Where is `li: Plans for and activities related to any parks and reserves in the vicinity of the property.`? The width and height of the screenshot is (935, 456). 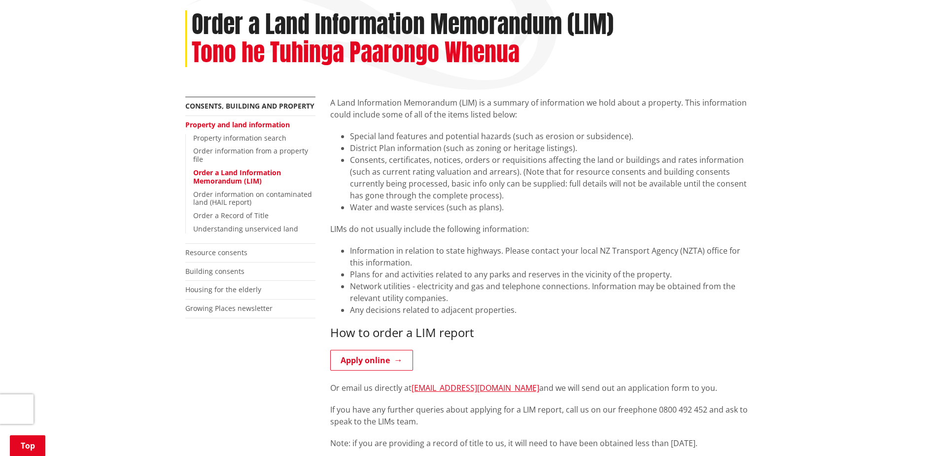 li: Plans for and activities related to any parks and reserves in the vicinity of the property. is located at coordinates (550, 274).